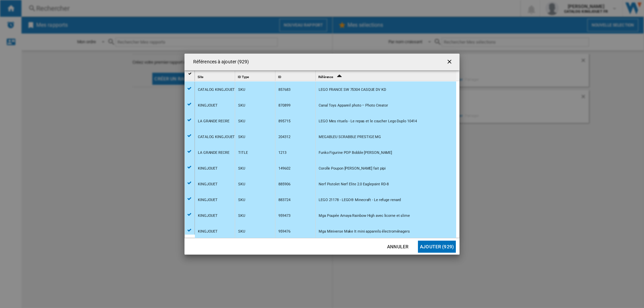 The image size is (644, 308). What do you see at coordinates (295, 76) in the screenshot?
I see `div: ID Sort None` at bounding box center [295, 76].